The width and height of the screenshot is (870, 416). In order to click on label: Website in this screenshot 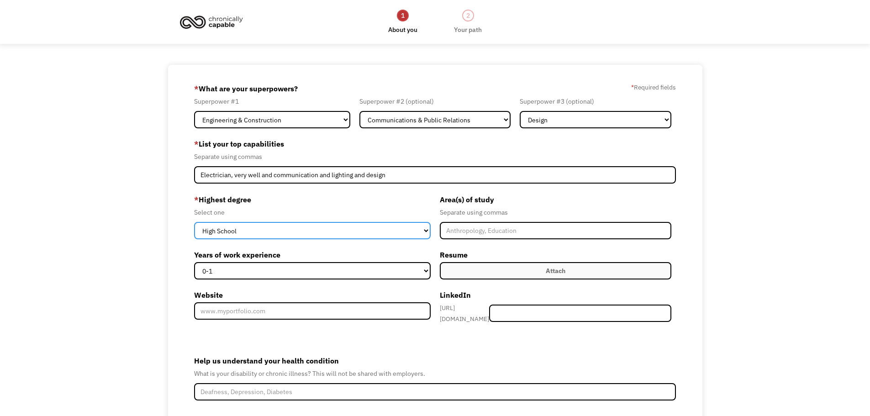, I will do `click(312, 295)`.